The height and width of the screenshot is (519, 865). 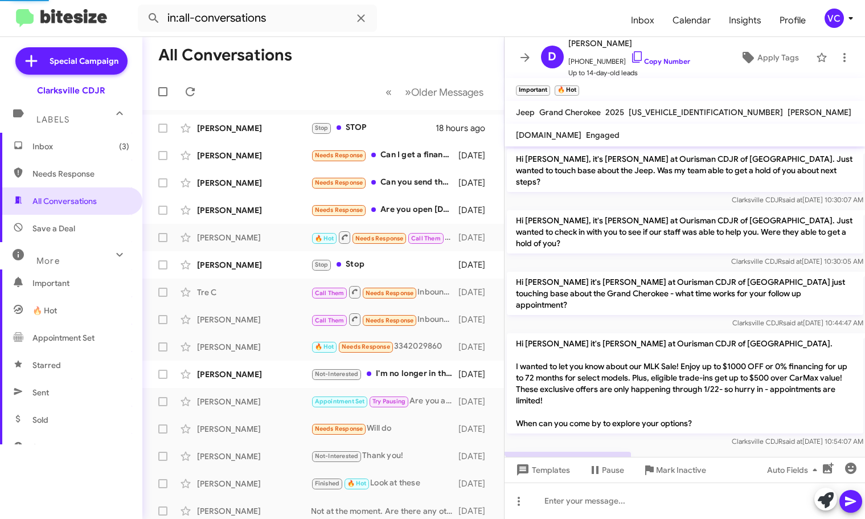 What do you see at coordinates (384, 319) in the screenshot?
I see `div: Inbound Call` at bounding box center [384, 319].